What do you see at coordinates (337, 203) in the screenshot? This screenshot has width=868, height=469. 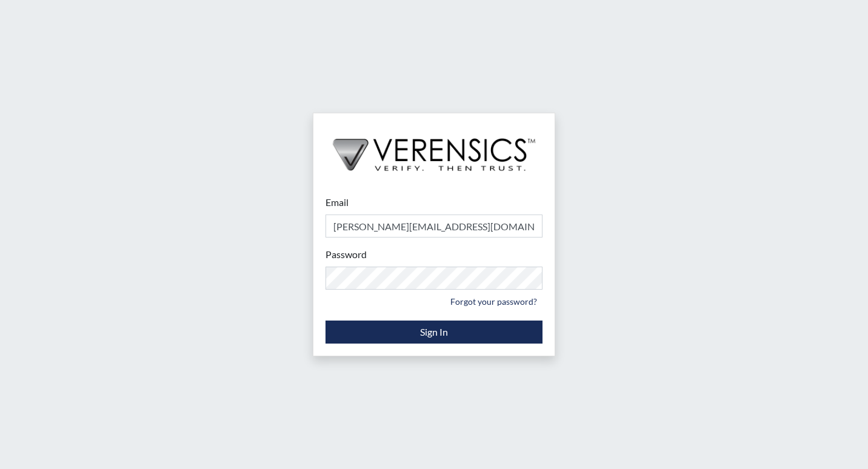 I see `label: Email` at bounding box center [337, 203].